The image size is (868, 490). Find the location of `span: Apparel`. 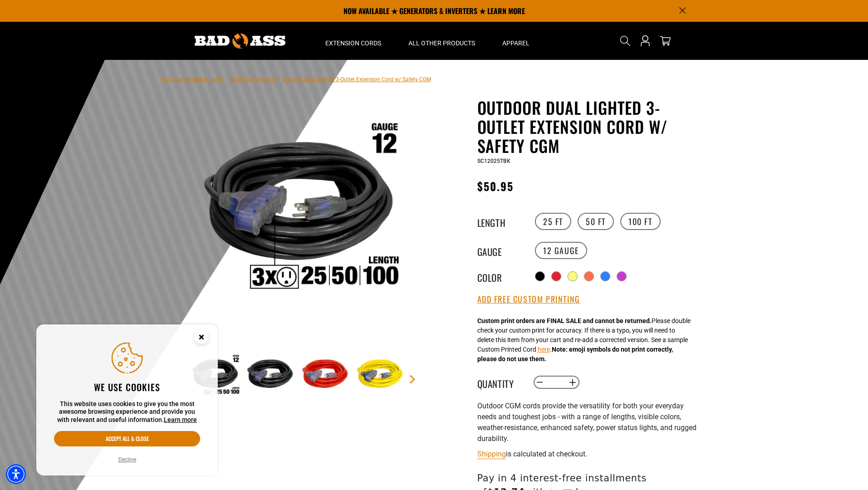

span: Apparel is located at coordinates (516, 43).